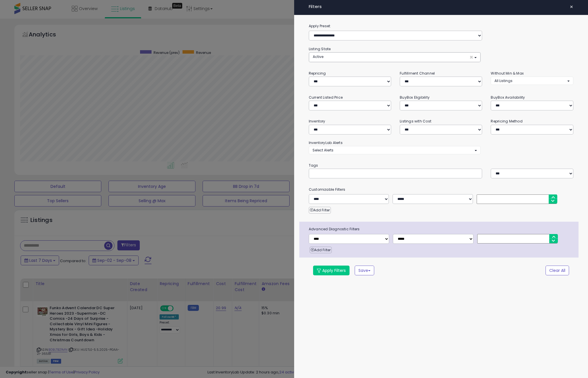  Describe the element at coordinates (415, 97) in the screenshot. I see `small: BuyBox Eligibility` at that location.